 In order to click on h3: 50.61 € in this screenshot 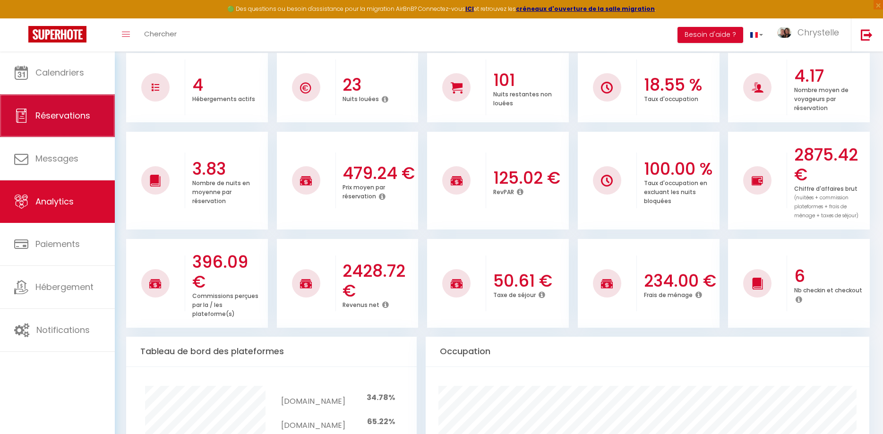, I will do `click(530, 281)`.